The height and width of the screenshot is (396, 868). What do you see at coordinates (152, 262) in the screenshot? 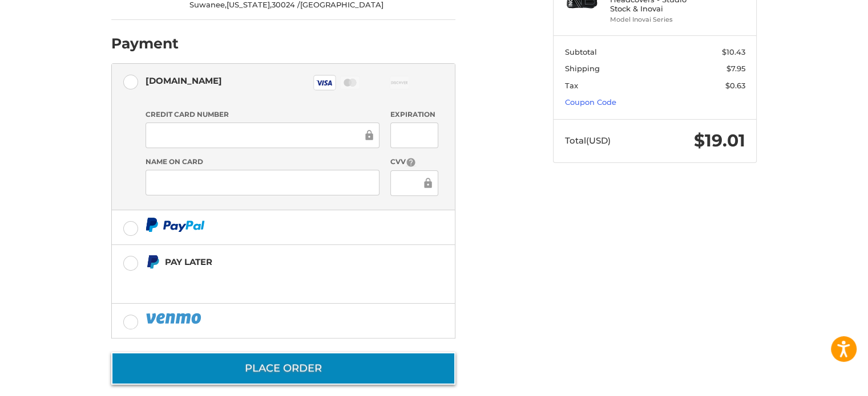
I see `img: Pay Later icon` at bounding box center [152, 262].